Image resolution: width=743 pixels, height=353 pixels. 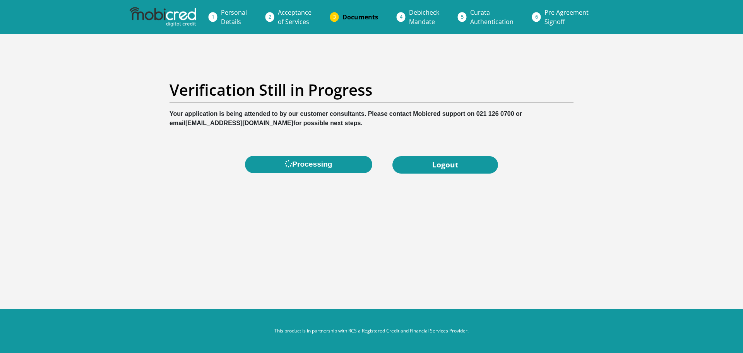 I want to click on h2: Verification Still in Progress, so click(x=372, y=90).